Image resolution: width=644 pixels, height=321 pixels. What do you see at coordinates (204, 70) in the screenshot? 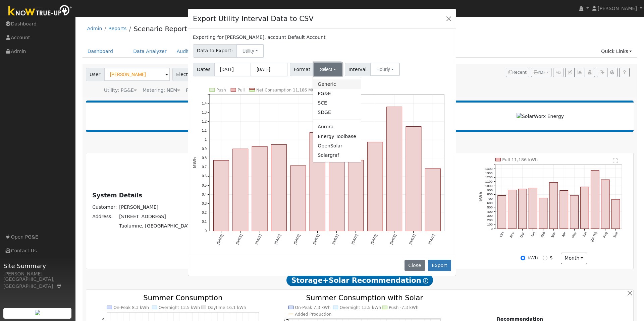
I see `span: Dates` at bounding box center [204, 70].